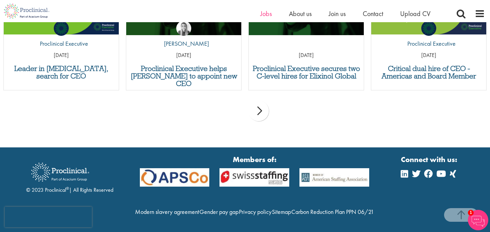 This screenshot has height=232, width=490. What do you see at coordinates (471, 212) in the screenshot?
I see `span: 1` at bounding box center [471, 212].